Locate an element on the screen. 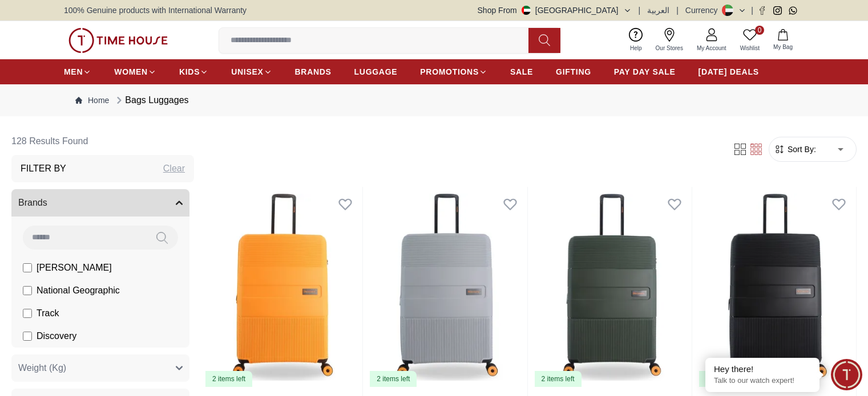 The width and height of the screenshot is (868, 396). div: Clear is located at coordinates (174, 169).